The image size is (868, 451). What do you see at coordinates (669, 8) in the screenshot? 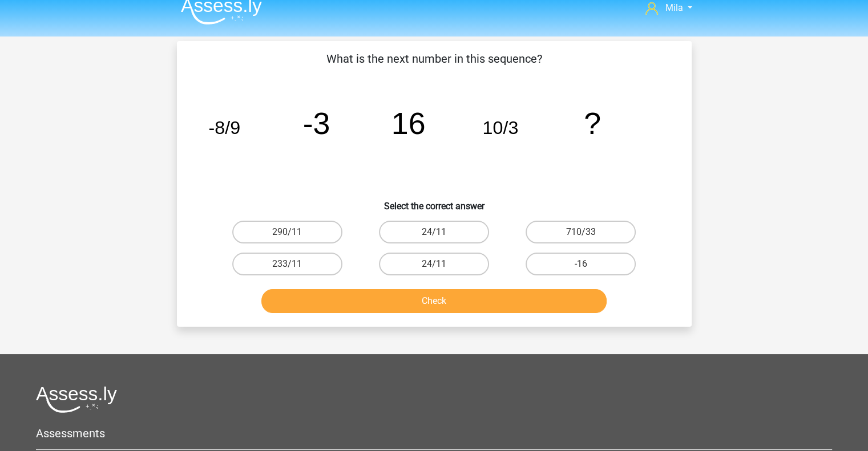
I see `a: Mila` at bounding box center [669, 8].